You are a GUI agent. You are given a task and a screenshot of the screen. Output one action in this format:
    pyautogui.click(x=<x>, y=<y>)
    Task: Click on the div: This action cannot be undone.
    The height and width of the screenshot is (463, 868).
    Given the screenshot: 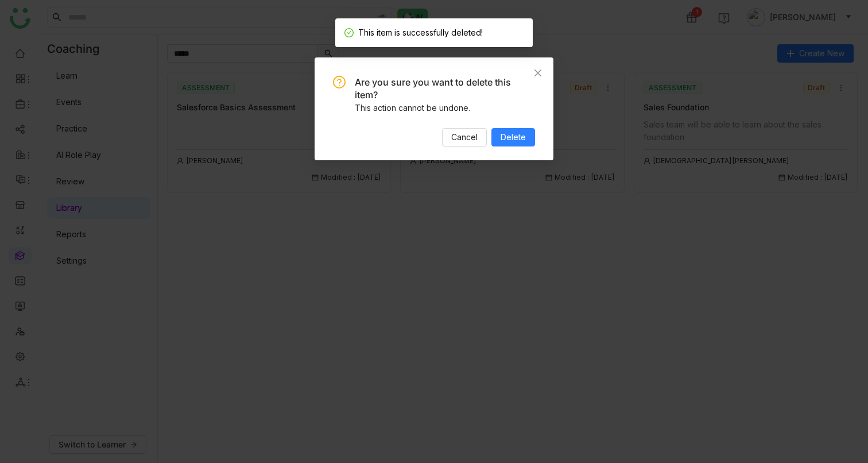 What is the action you would take?
    pyautogui.click(x=445, y=108)
    